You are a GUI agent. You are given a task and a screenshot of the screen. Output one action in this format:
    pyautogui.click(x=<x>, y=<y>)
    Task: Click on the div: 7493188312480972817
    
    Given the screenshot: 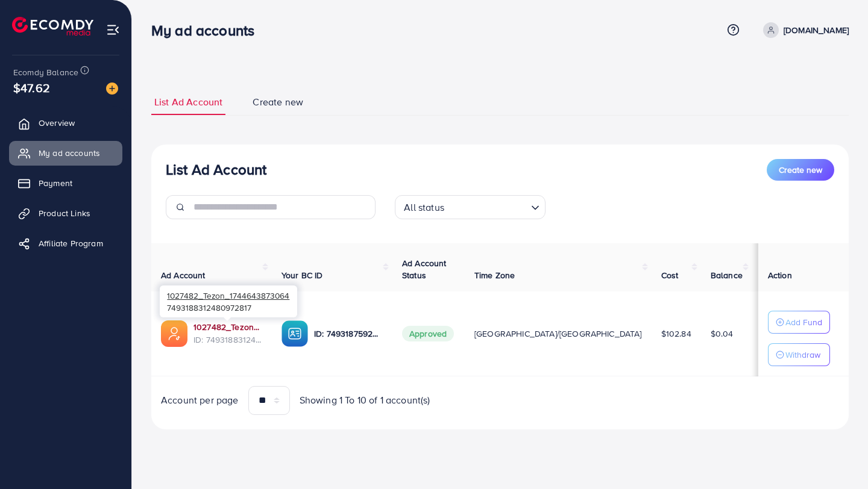 What is the action you would take?
    pyautogui.click(x=228, y=301)
    